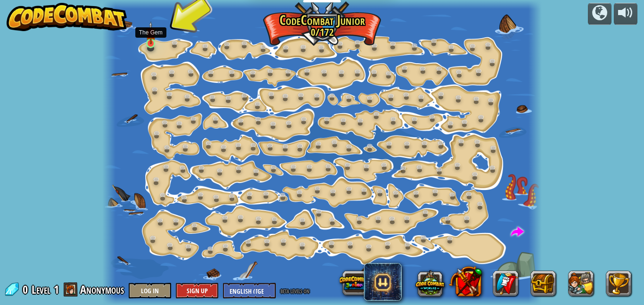  What do you see at coordinates (600, 14) in the screenshot?
I see `button: Campaigns` at bounding box center [600, 14].